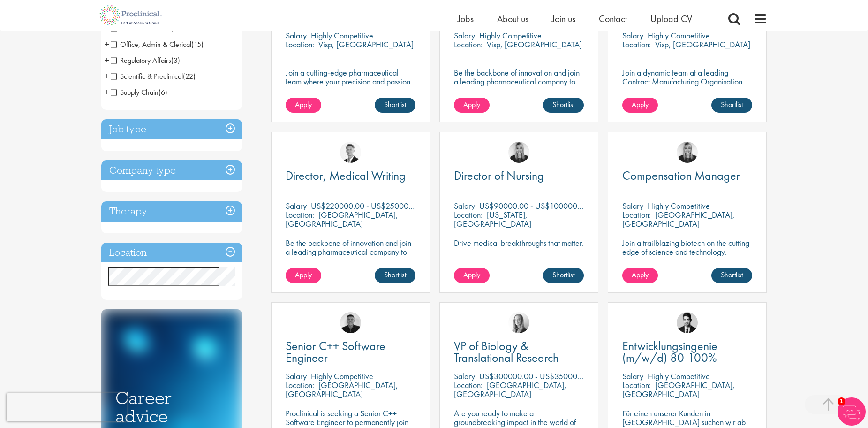 The height and width of the screenshot is (428, 868). What do you see at coordinates (506, 351) in the screenshot?
I see `span: VP of Biology & Translational Research` at bounding box center [506, 351].